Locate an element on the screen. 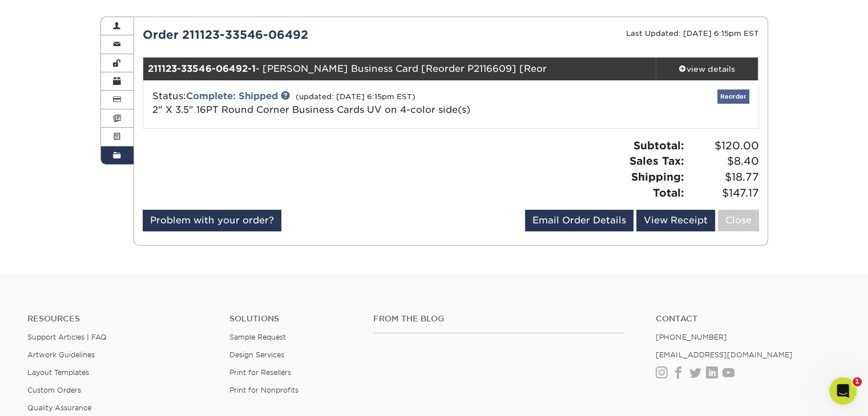 Image resolution: width=868 pixels, height=416 pixels. span: $147.17 is located at coordinates (723, 193).